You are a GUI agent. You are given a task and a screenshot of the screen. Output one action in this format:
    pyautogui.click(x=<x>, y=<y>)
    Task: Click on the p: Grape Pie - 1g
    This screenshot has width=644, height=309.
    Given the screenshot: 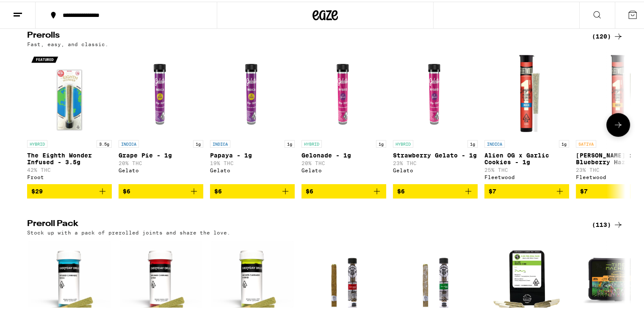 What is the action you would take?
    pyautogui.click(x=161, y=154)
    